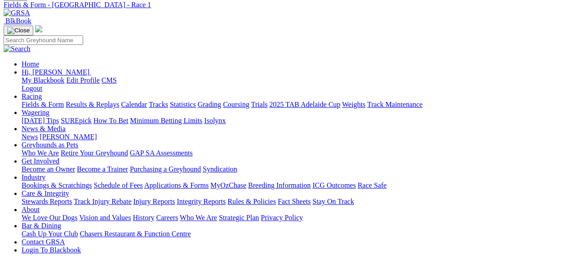  I want to click on a: My Blackbook, so click(43, 80).